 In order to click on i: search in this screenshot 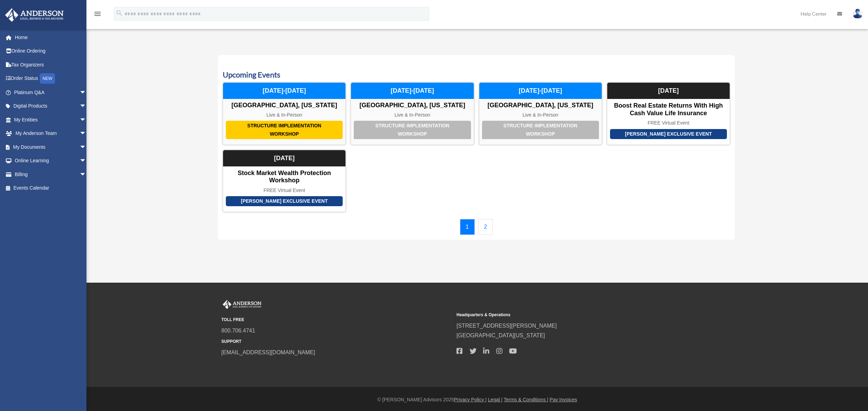, I will do `click(120, 13)`.